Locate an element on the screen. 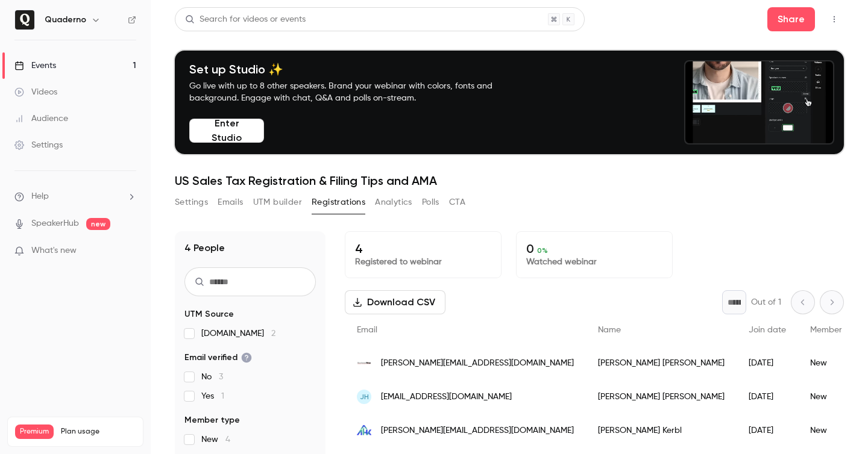 This screenshot has height=454, width=868. div: Audience is located at coordinates (41, 119).